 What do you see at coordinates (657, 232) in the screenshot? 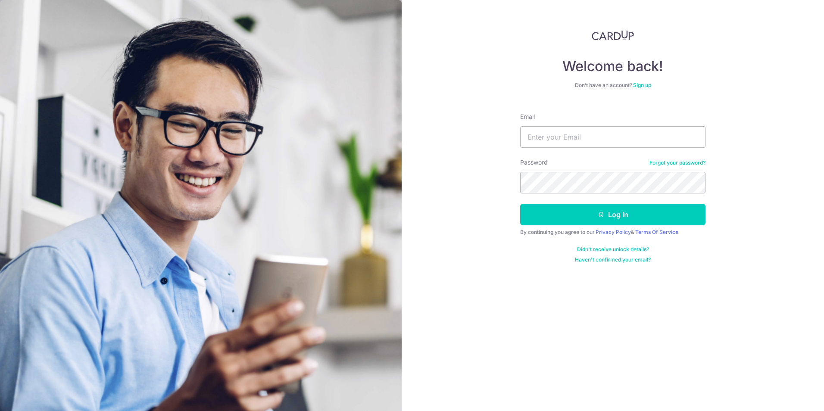
I see `a: Terms Of Service` at bounding box center [657, 232].